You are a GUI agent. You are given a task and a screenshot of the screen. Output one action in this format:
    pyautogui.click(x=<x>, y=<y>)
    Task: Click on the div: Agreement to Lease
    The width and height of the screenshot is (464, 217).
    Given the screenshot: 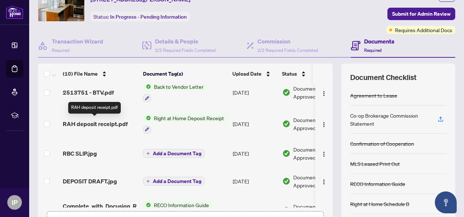 What is the action you would take?
    pyautogui.click(x=374, y=95)
    